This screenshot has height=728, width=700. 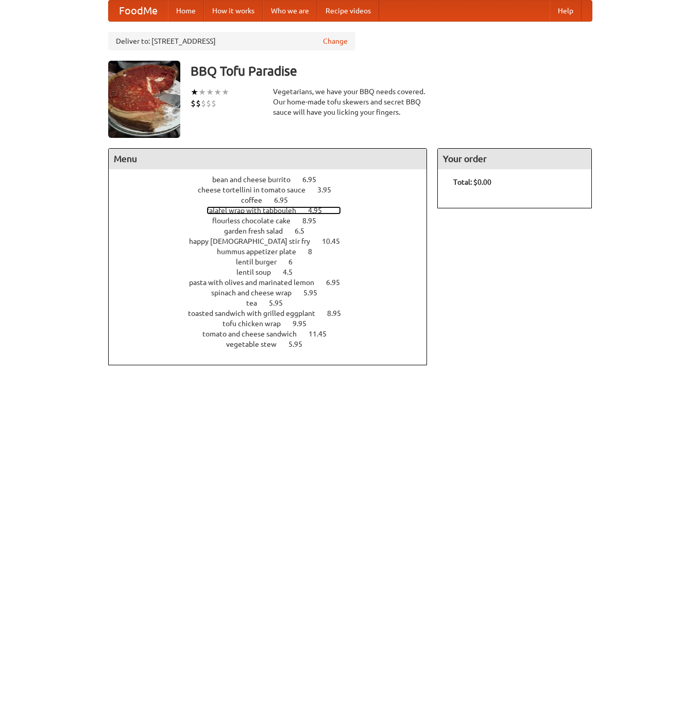 I want to click on a: vegetable stew 5.95, so click(x=273, y=344).